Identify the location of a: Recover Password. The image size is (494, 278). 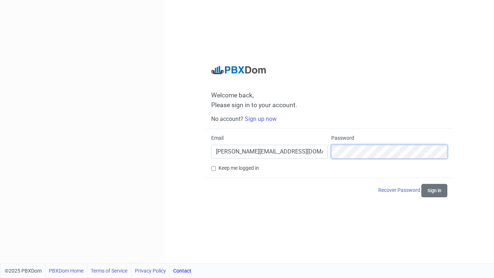
(400, 190).